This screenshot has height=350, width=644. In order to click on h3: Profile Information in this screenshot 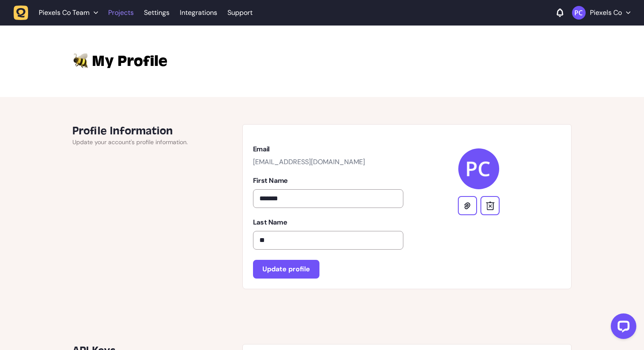, I will do `click(130, 131)`.